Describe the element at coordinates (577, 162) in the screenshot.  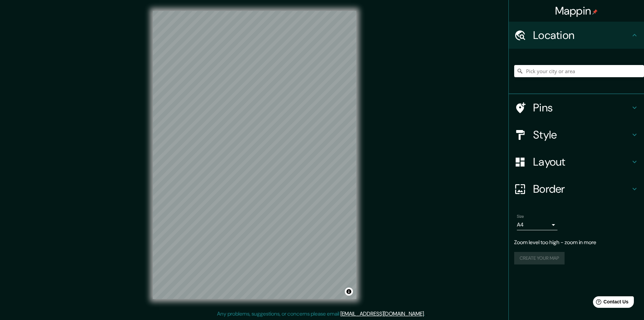
I see `div: Layout` at that location.